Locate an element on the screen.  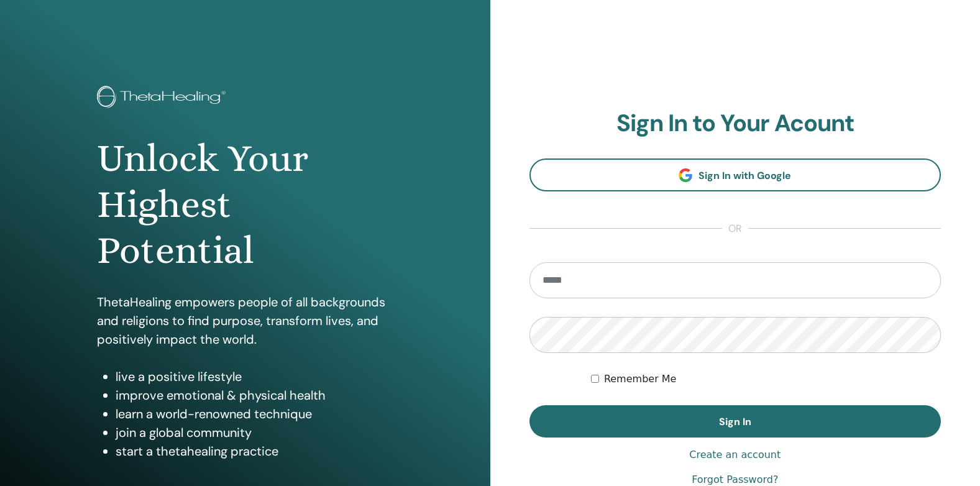
span: Sign In is located at coordinates (735, 421).